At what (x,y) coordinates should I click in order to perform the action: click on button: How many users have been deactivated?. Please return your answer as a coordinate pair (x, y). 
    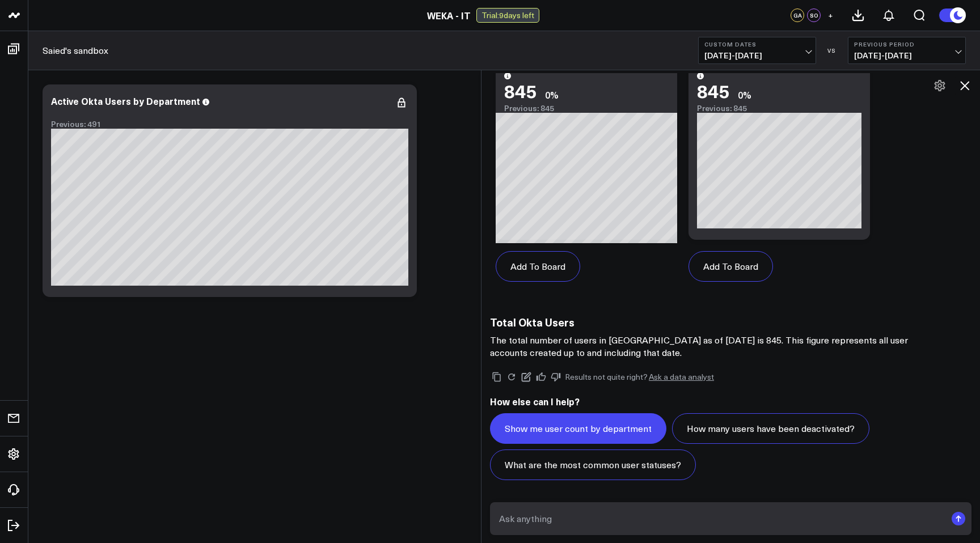
    Looking at the image, I should click on (771, 429).